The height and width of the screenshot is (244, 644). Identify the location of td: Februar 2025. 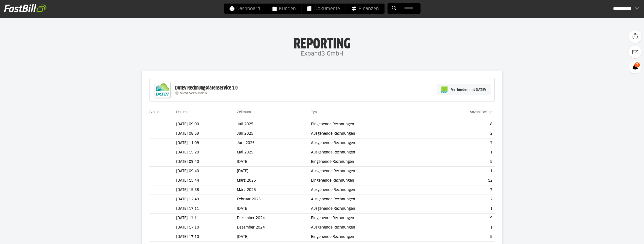
(274, 199).